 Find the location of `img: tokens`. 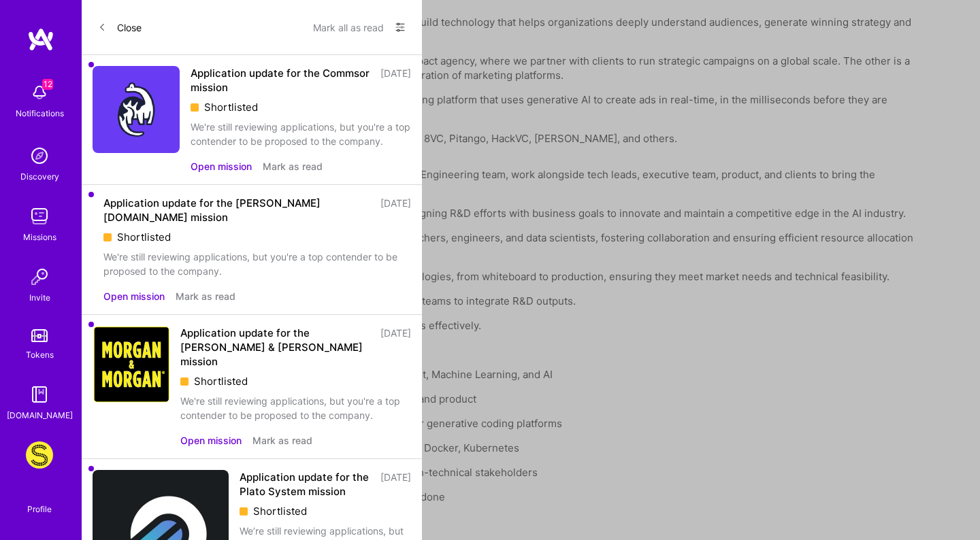

img: tokens is located at coordinates (40, 335).